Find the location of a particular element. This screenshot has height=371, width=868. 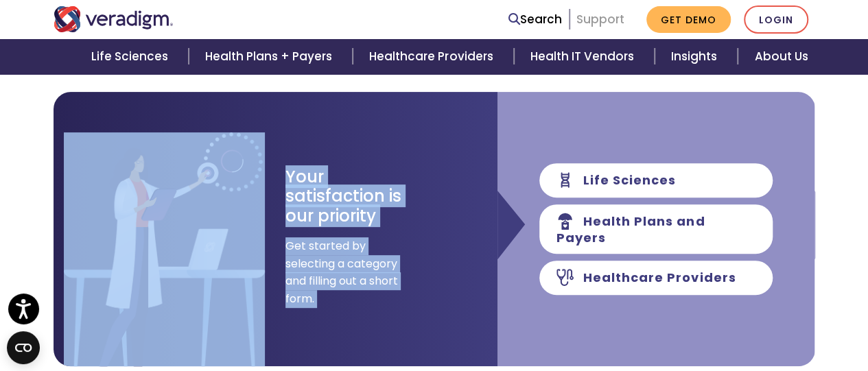

h3: Your satisfaction is our priority is located at coordinates (356, 197).